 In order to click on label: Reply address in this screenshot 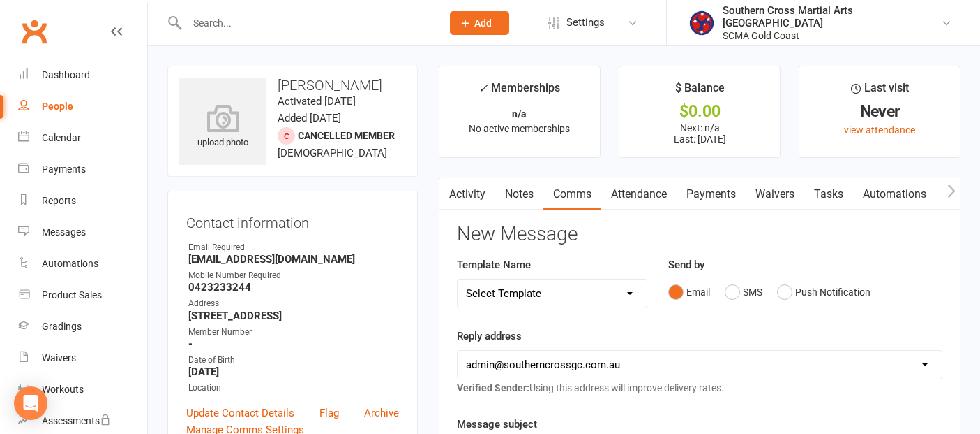, I will do `click(489, 336)`.